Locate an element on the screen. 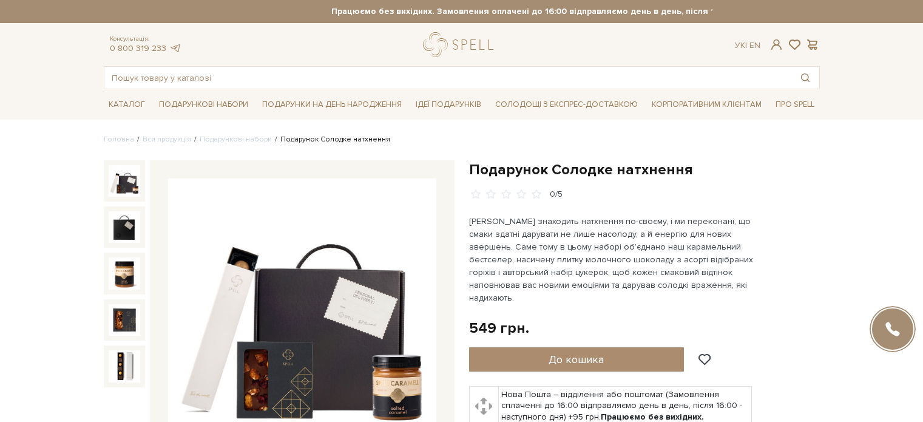  h1: Подарунок Солодке натхнення is located at coordinates (645, 169).